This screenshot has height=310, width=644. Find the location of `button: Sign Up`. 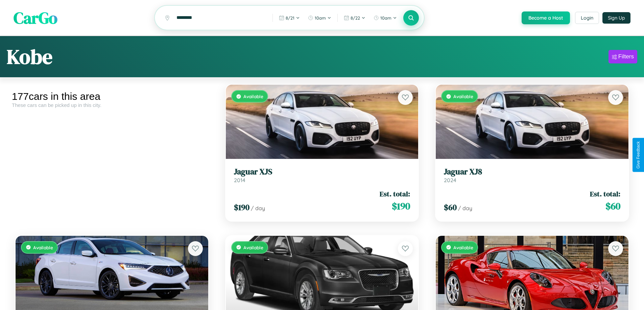

button: Sign Up is located at coordinates (616, 18).